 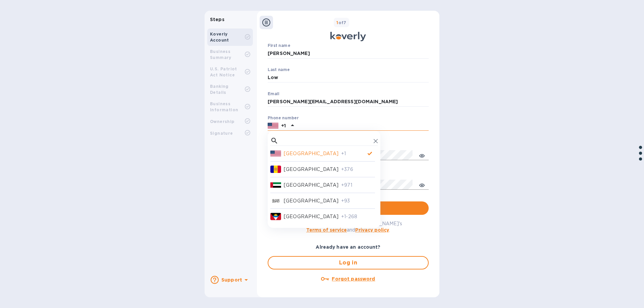 I want to click on b: Business Summary, so click(x=221, y=54).